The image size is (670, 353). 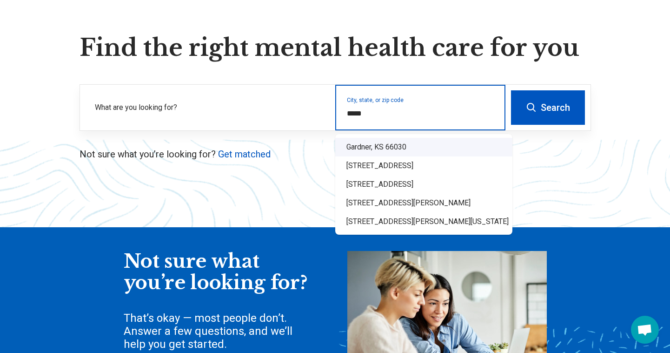 What do you see at coordinates (217, 331) in the screenshot?
I see `div: That’s okay — most people don’t. Answer a few questions, and we’ll help you get started.` at bounding box center [217, 331].